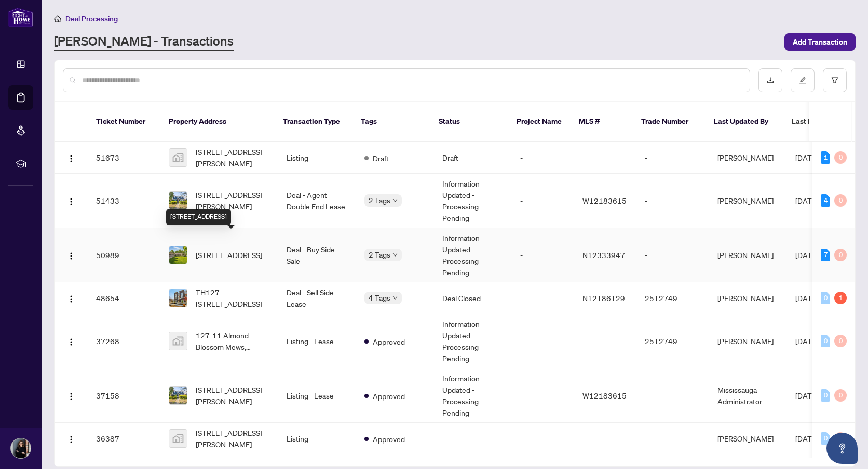 This screenshot has height=469, width=868. What do you see at coordinates (124, 298) in the screenshot?
I see `td: 48654` at bounding box center [124, 298].